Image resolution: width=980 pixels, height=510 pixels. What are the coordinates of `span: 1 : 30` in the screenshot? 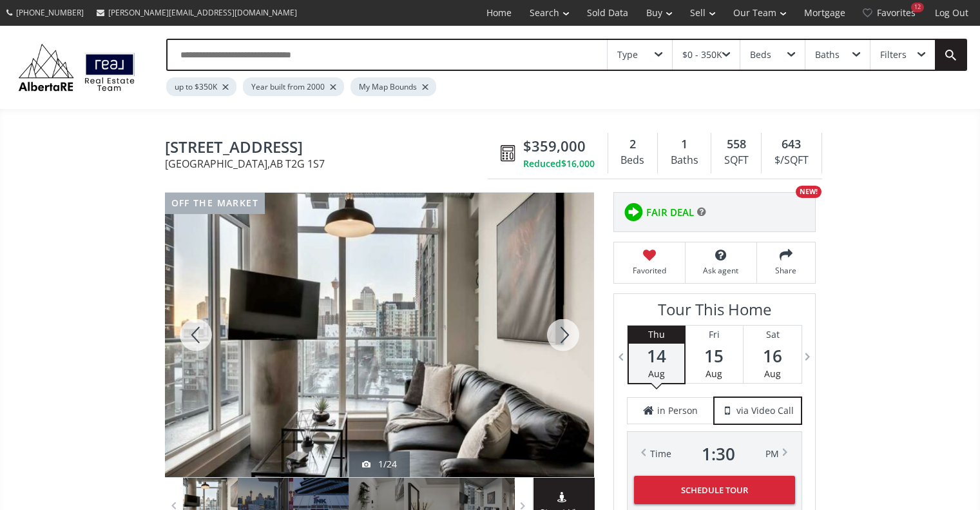 It's located at (718, 453).